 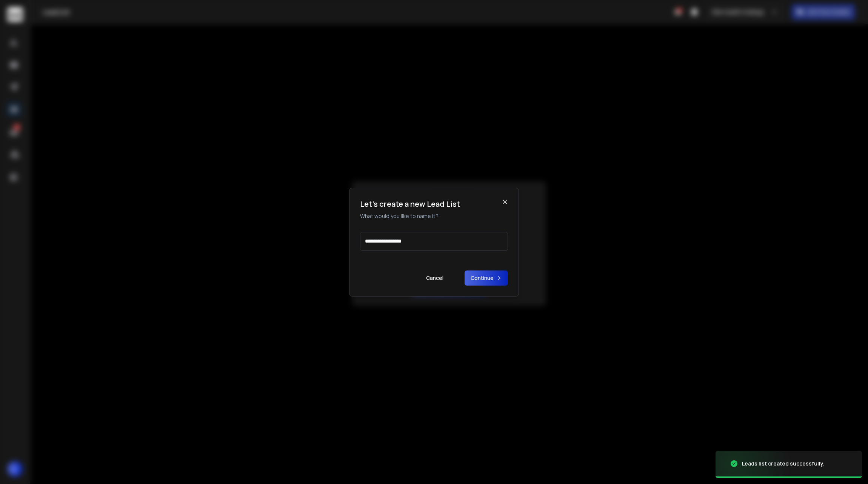 What do you see at coordinates (435, 278) in the screenshot?
I see `button: Cancel` at bounding box center [435, 278].